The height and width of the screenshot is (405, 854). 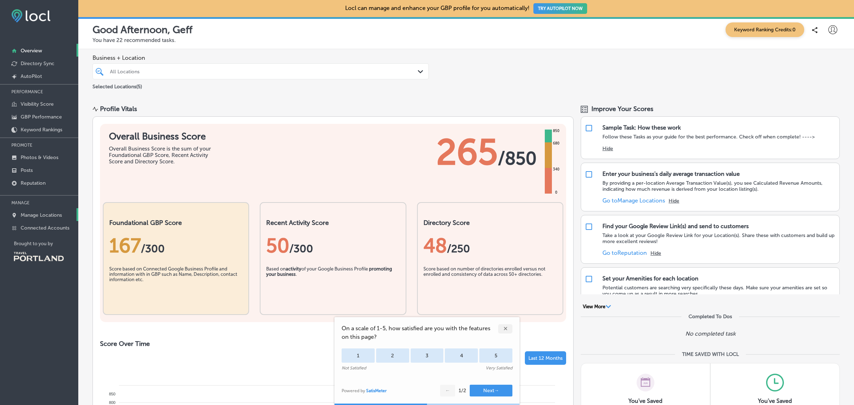 I want to click on span: 265, so click(x=467, y=152).